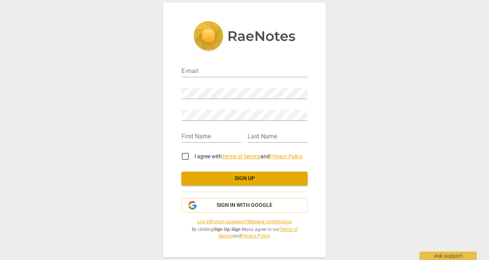  Describe the element at coordinates (245, 205) in the screenshot. I see `span: Sign in with Google` at that location.